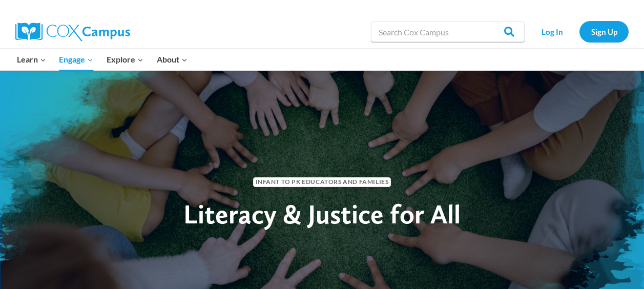 The height and width of the screenshot is (289, 644). I want to click on span: Engage, so click(76, 59).